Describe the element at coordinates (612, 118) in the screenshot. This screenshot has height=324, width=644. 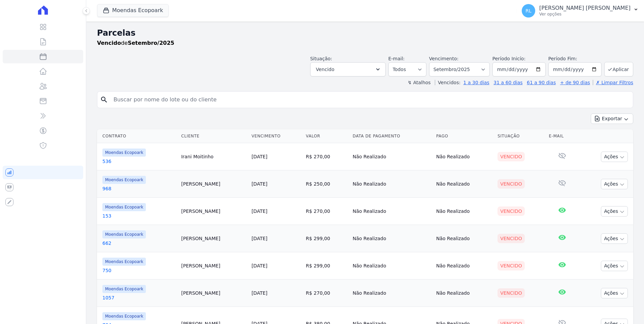
I see `button: Exportar` at that location.